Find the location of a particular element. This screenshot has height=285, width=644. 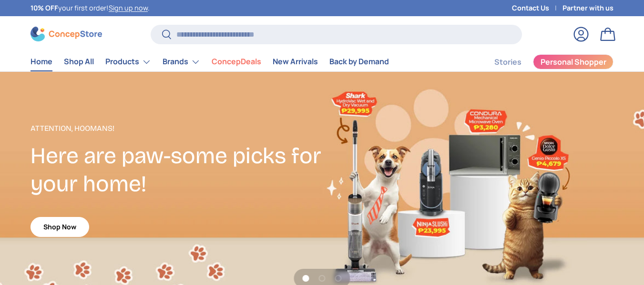

p: your first order! . is located at coordinates (90, 8).